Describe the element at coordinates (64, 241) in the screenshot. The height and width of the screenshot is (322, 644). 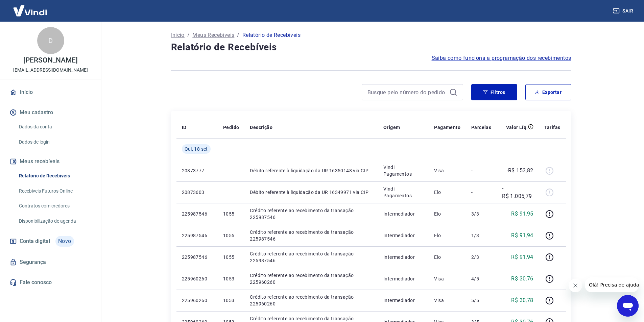
I see `span: Novo` at that location.